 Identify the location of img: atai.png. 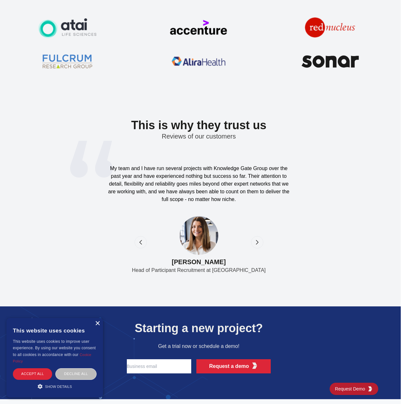
(67, 29).